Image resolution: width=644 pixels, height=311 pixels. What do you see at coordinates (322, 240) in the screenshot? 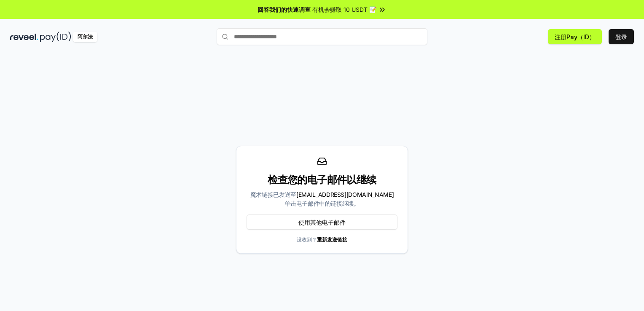
I see `p: 没收到？` at bounding box center [322, 240].